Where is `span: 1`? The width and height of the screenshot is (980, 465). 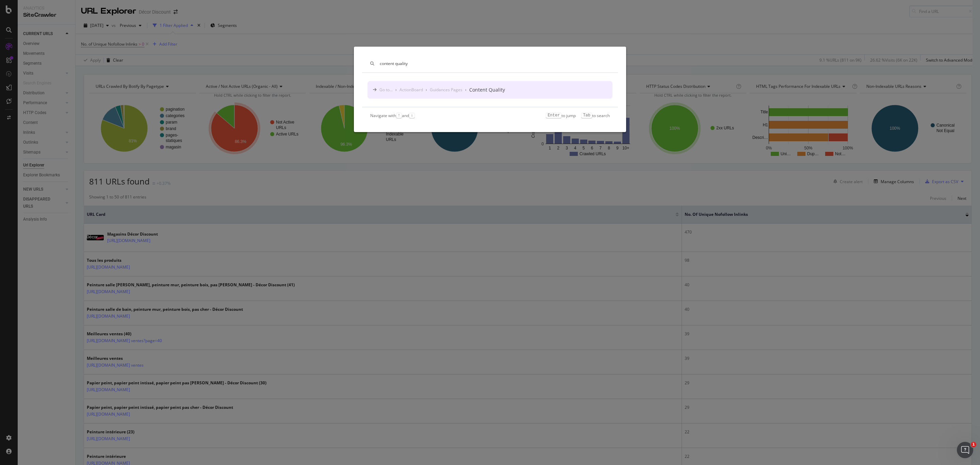
span: 1 is located at coordinates (974, 444).